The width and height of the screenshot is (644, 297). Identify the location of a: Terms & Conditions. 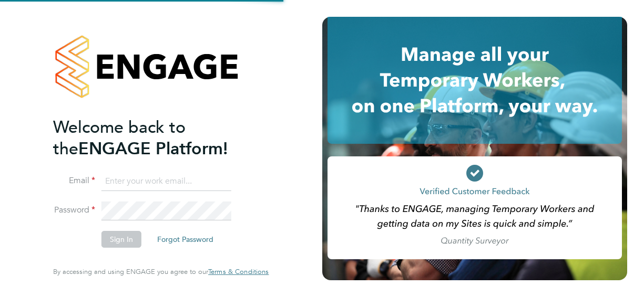
(238, 272).